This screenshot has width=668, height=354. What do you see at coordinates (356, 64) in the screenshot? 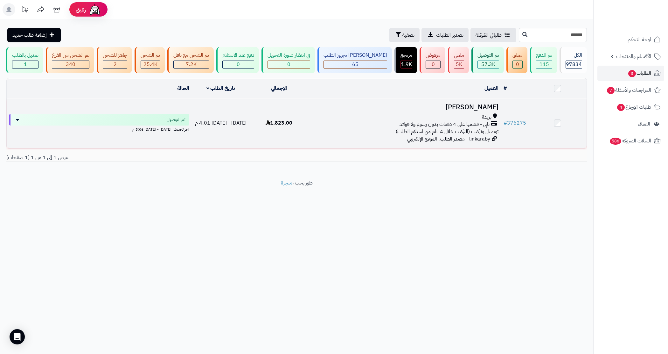
I see `span: 65` at bounding box center [356, 64].